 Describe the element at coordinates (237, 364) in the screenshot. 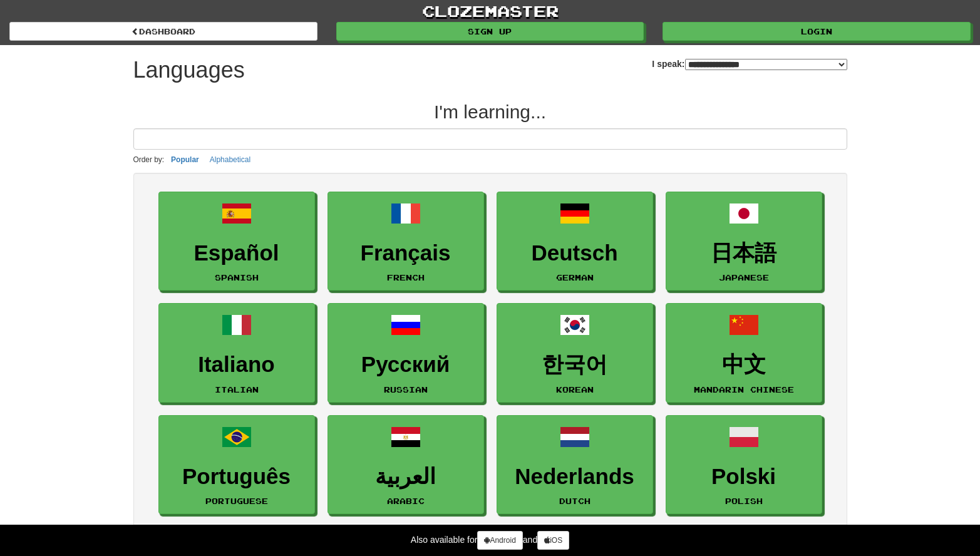

I see `h3: Italiano` at that location.